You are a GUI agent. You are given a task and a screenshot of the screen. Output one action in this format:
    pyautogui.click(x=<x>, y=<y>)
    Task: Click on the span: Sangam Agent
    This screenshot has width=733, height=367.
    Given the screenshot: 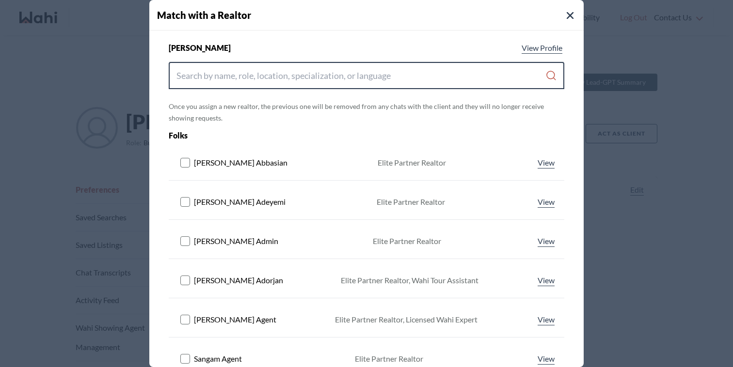 What is the action you would take?
    pyautogui.click(x=218, y=359)
    